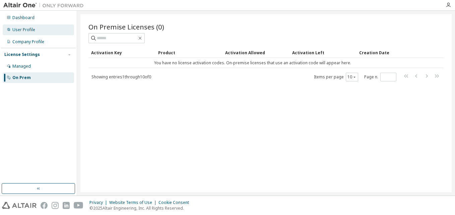 The width and height of the screenshot is (455, 215). Describe the element at coordinates (24, 30) in the screenshot. I see `div: User Profile` at that location.